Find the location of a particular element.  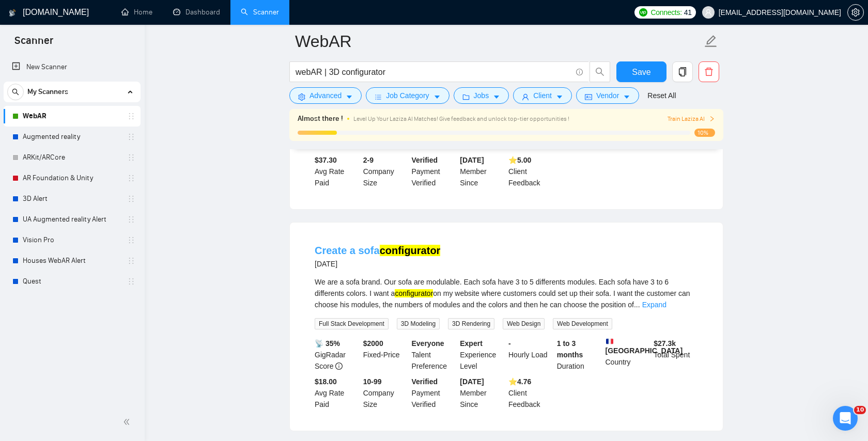

input: Scanner name... is located at coordinates (499, 41).